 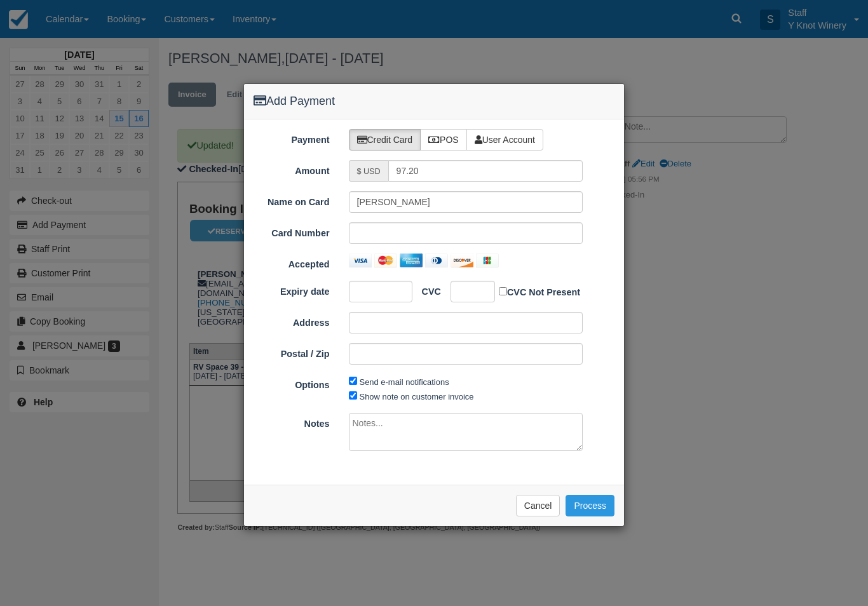 What do you see at coordinates (292, 352) in the screenshot?
I see `label: Postal / Zip` at bounding box center [292, 352].